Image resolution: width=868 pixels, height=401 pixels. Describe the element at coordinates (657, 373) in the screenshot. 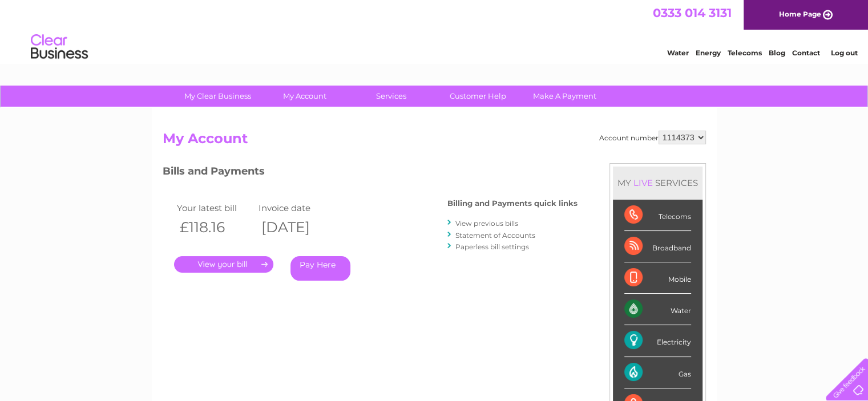

I see `div: Gas` at that location.